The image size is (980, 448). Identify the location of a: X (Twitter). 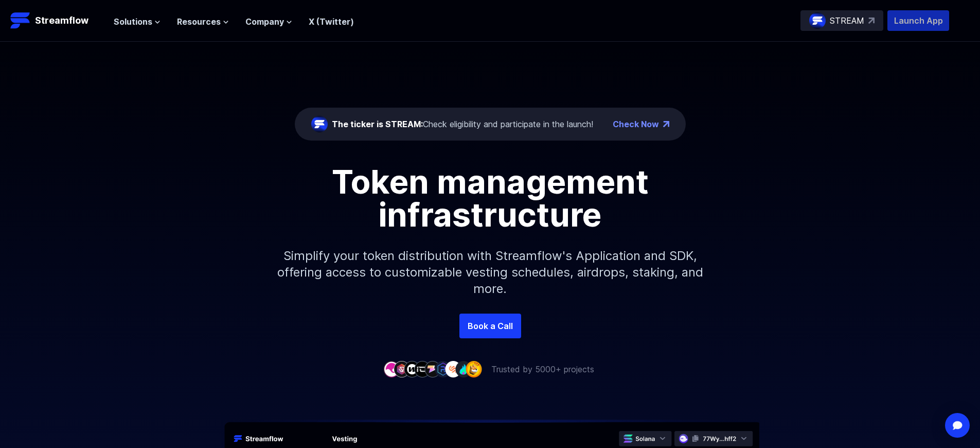
(332, 21).